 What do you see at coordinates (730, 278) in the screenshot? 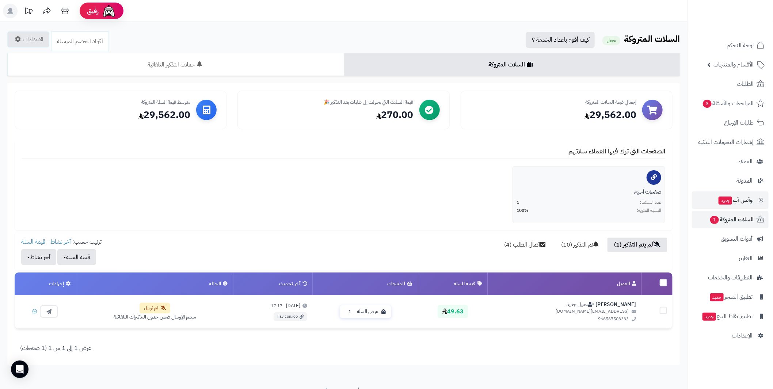
I see `a: التطبيقات والخدمات` at bounding box center [730, 278].